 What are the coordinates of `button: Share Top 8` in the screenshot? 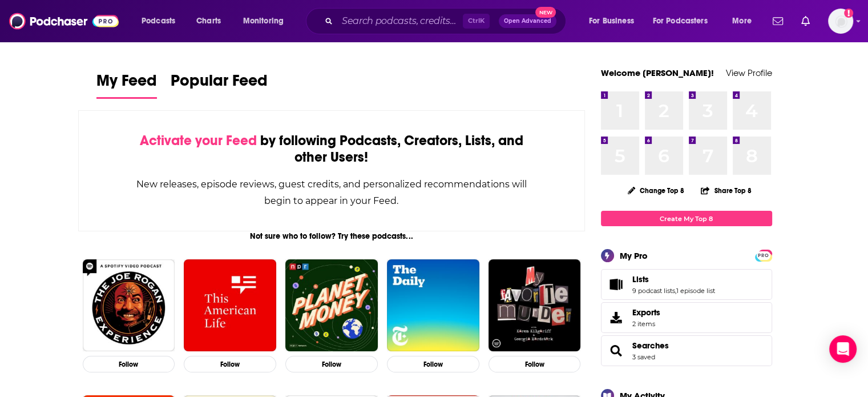 It's located at (726, 190).